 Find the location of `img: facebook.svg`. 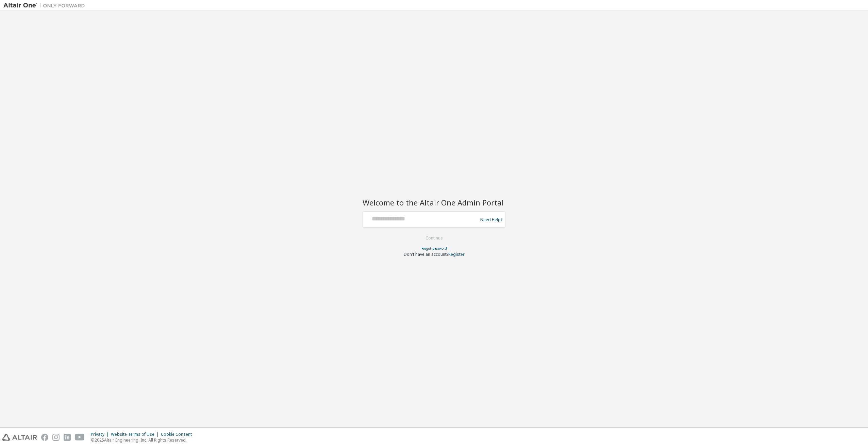

img: facebook.svg is located at coordinates (45, 437).